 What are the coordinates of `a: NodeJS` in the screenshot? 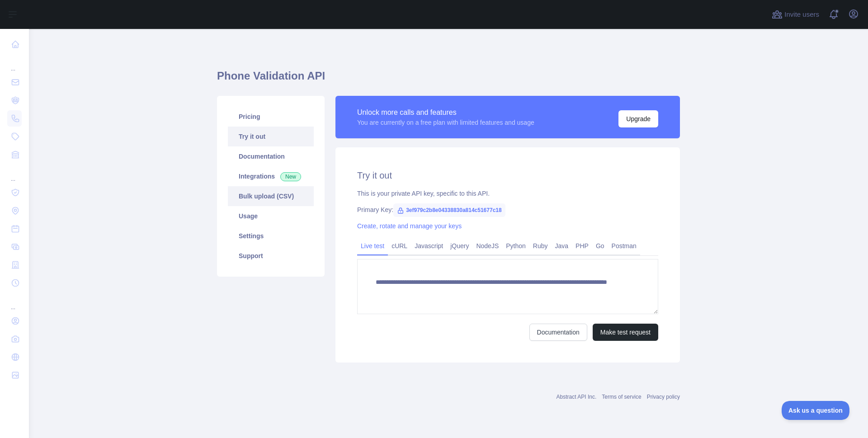 It's located at (488, 246).